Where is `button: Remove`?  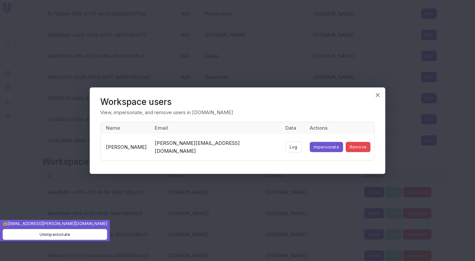 button: Remove is located at coordinates (358, 147).